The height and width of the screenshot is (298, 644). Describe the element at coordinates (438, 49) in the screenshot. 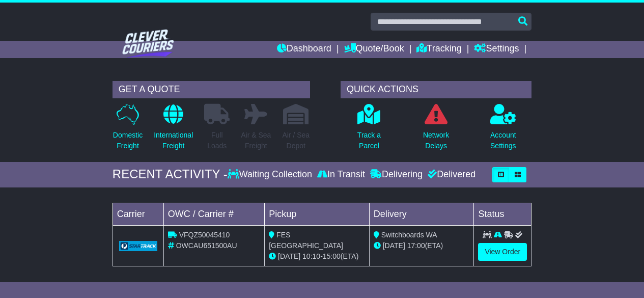

I see `a: Tracking` at that location.